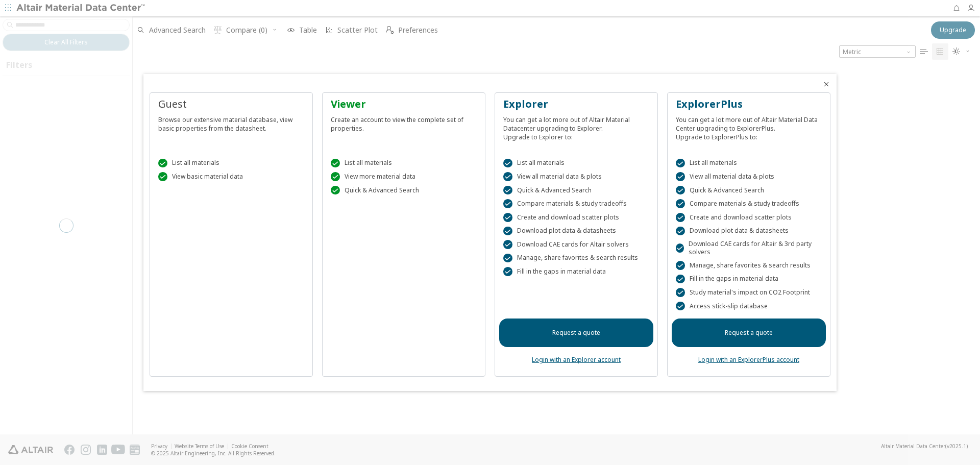 This screenshot has width=980, height=465. Describe the element at coordinates (404, 122) in the screenshot. I see `div: Create an account to view the complete set of properties.` at that location.